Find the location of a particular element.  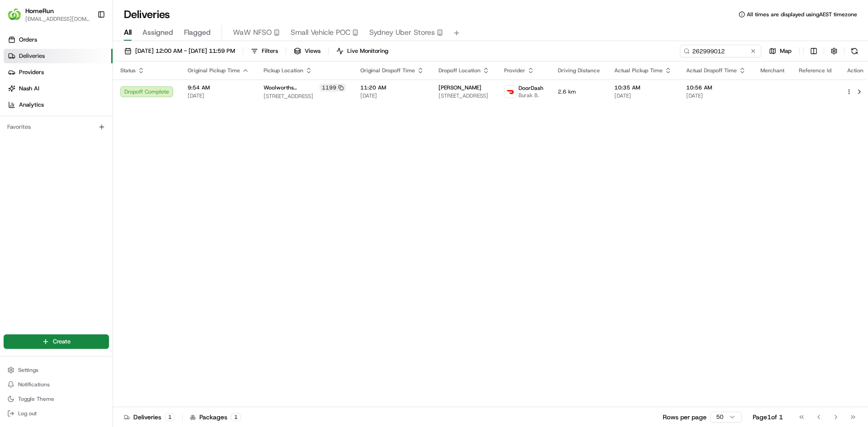

div: 1199 is located at coordinates (333, 88).